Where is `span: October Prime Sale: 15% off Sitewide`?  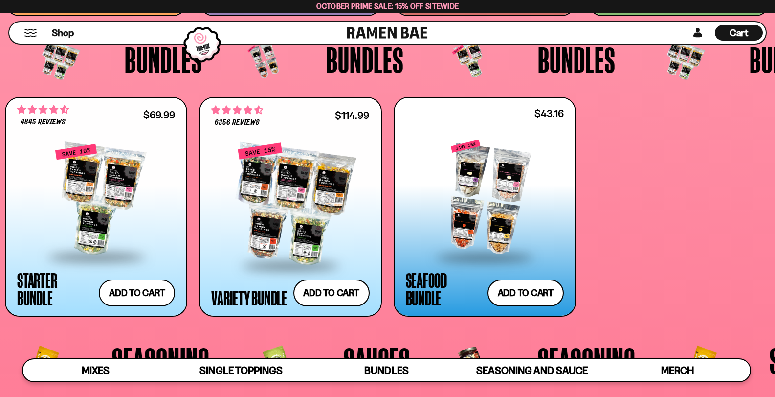 span: October Prime Sale: 15% off Sitewide is located at coordinates (388, 6).